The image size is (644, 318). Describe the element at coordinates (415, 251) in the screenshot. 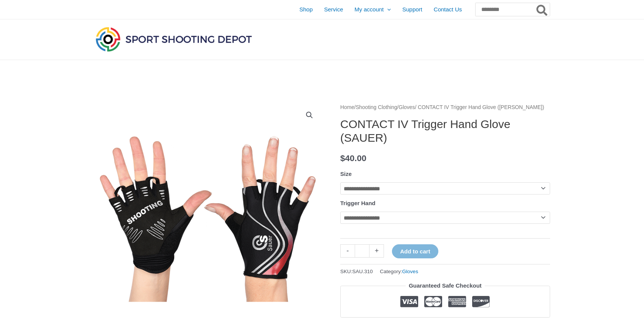

I see `button: Add to cart` at that location.